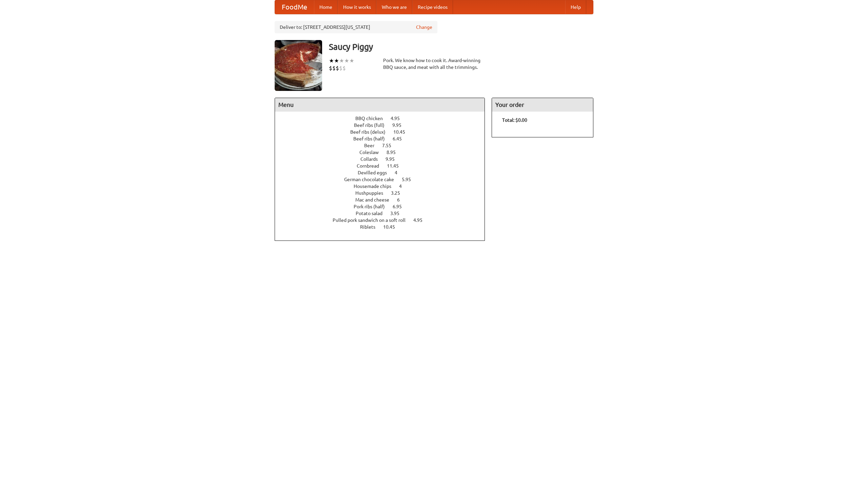  What do you see at coordinates (400, 139) in the screenshot?
I see `span: 6.45` at bounding box center [400, 139].